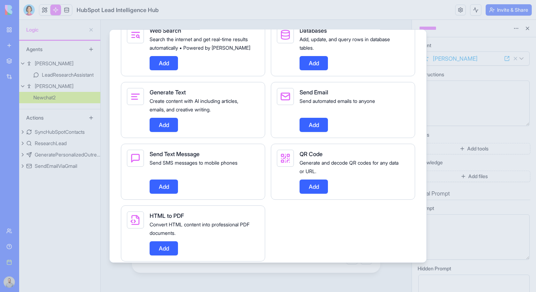  I want to click on span: Send Text Message, so click(175, 154).